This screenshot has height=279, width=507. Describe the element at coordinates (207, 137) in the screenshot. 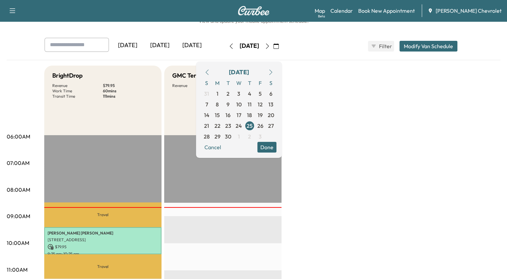

I see `span: 28` at that location.